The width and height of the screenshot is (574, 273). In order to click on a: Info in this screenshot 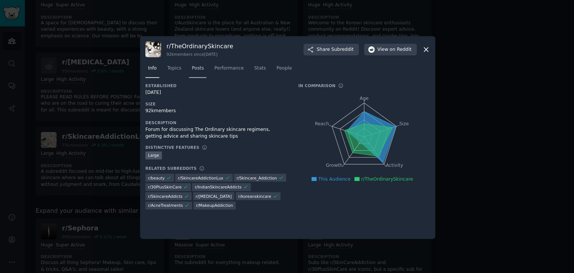, I will do `click(153, 70)`.